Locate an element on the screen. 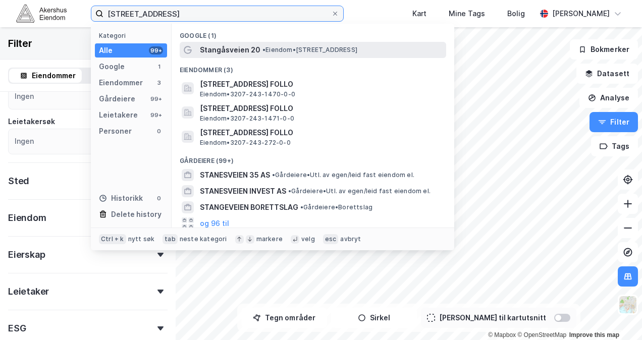 Image resolution: width=642 pixels, height=340 pixels. span: Eiendom • 3207-243-1471-0-0 is located at coordinates (247, 119).